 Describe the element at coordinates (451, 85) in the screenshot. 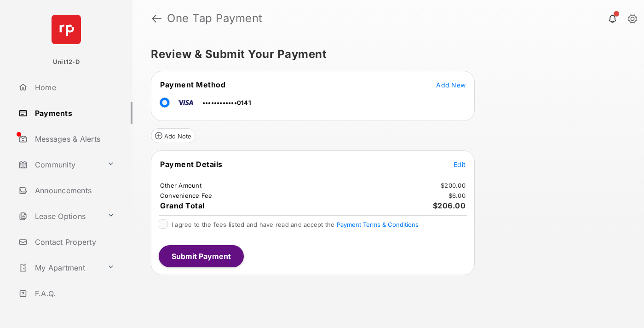

I see `span: Add New` at that location.